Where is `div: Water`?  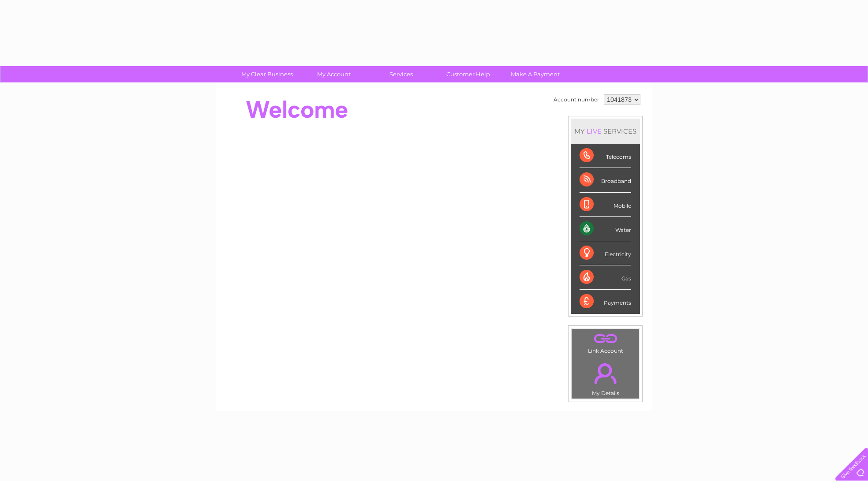 div: Water is located at coordinates (605, 229).